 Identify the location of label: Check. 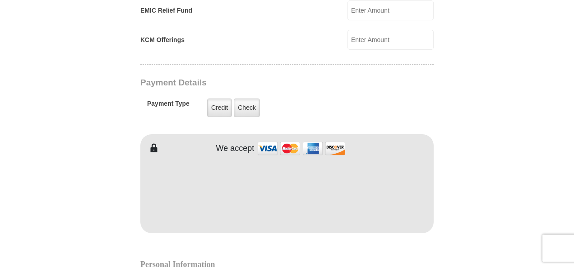
(247, 107).